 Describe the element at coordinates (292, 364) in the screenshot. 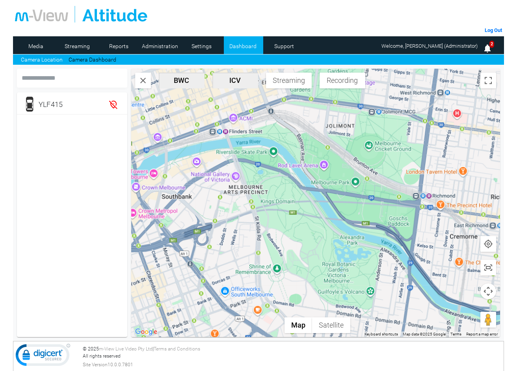

I see `div: Site Version` at that location.